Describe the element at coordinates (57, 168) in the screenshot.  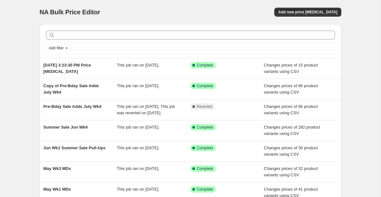
I see `span: May Wk3 MDs` at that location.